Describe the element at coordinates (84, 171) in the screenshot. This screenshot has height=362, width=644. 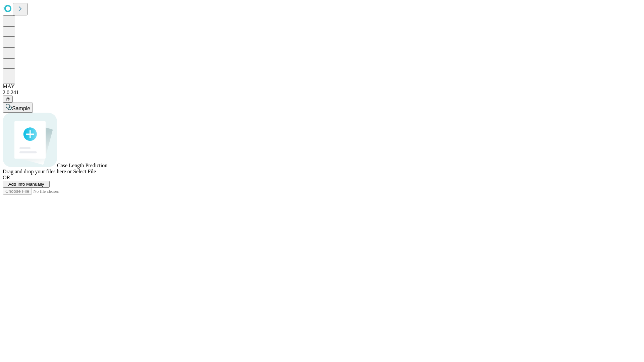
I see `span: Select File` at that location.